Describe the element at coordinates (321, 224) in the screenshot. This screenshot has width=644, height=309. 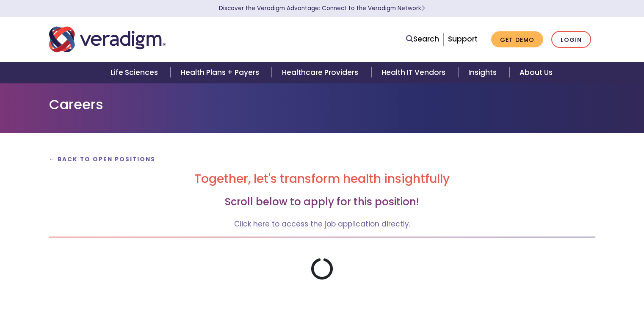
I see `a: Click here to access the job application directly` at that location.